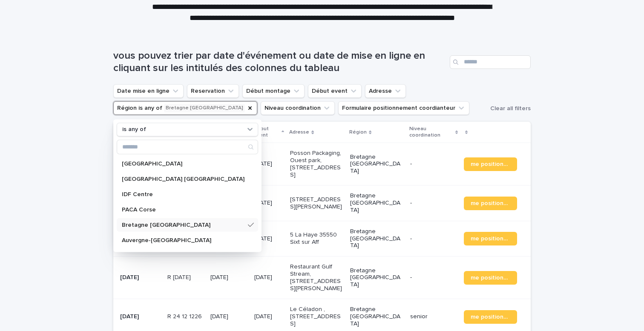 The image size is (644, 331). What do you see at coordinates (404, 108) in the screenshot?
I see `button: Formulaire positionnement coordianteur` at bounding box center [404, 108].